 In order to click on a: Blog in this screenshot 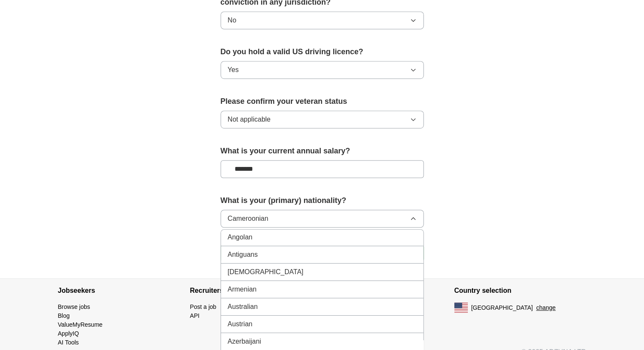, I will do `click(64, 316)`.